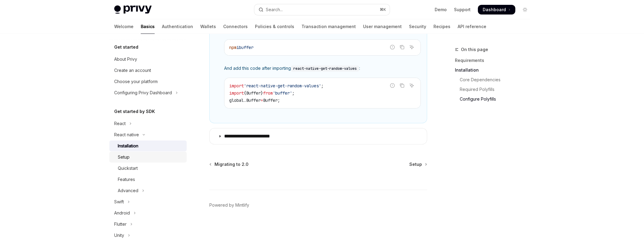  What do you see at coordinates (119, 202) in the screenshot?
I see `div: Swift` at bounding box center [119, 202].